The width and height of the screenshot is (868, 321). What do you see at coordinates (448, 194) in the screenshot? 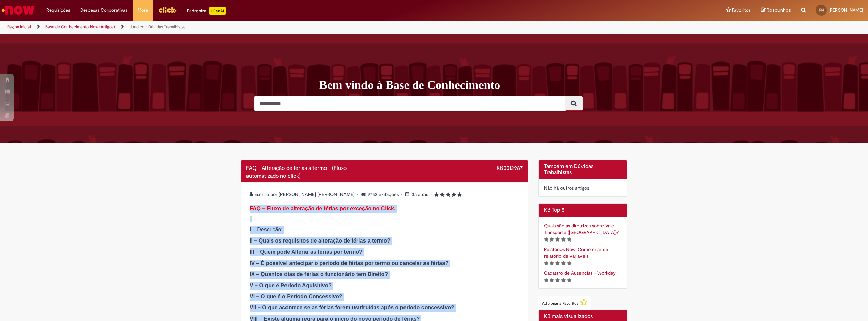
I see `span: Classificação média do artigo - 5.0 estrelas` at bounding box center [448, 194].